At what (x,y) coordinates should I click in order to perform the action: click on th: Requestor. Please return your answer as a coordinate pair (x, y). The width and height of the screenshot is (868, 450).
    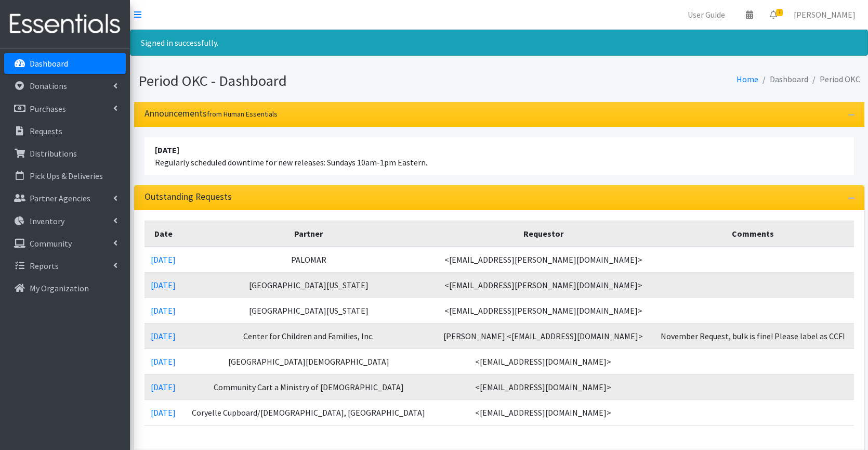
    Looking at the image, I should click on (543, 234).